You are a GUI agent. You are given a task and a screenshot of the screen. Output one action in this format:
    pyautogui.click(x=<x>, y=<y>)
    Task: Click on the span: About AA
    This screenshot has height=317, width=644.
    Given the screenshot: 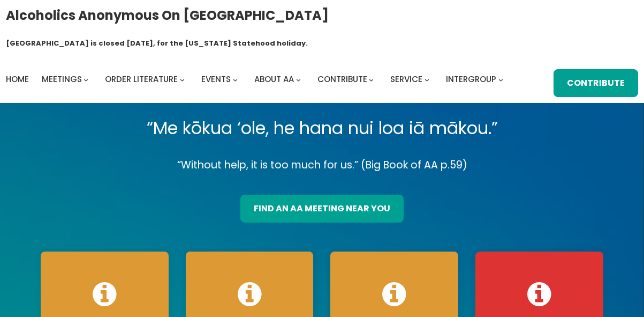 What is the action you would take?
    pyautogui.click(x=274, y=79)
    